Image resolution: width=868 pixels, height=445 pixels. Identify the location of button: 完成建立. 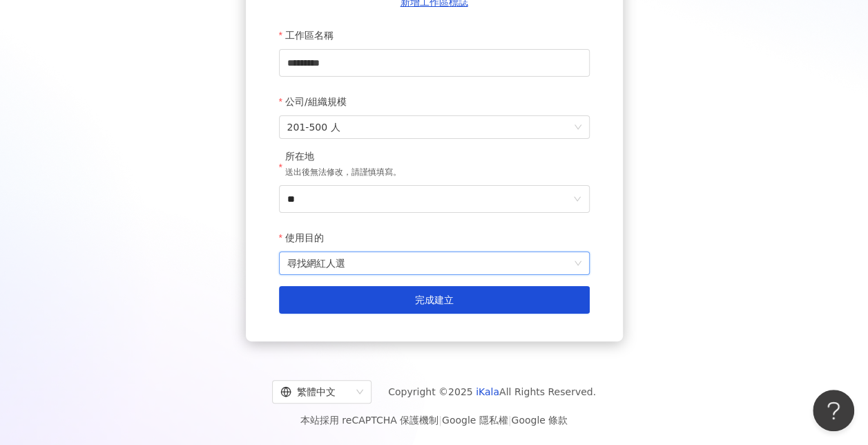
(434, 300).